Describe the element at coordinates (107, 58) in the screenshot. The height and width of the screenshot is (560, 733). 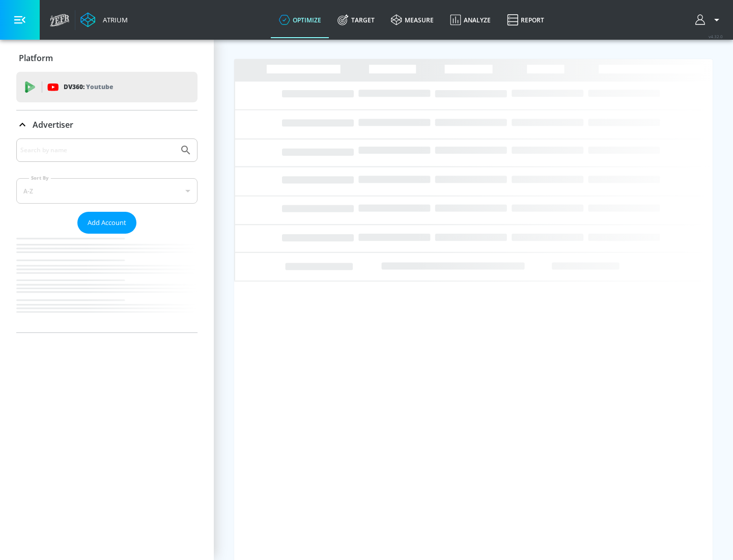
I see `div: Platform` at that location.